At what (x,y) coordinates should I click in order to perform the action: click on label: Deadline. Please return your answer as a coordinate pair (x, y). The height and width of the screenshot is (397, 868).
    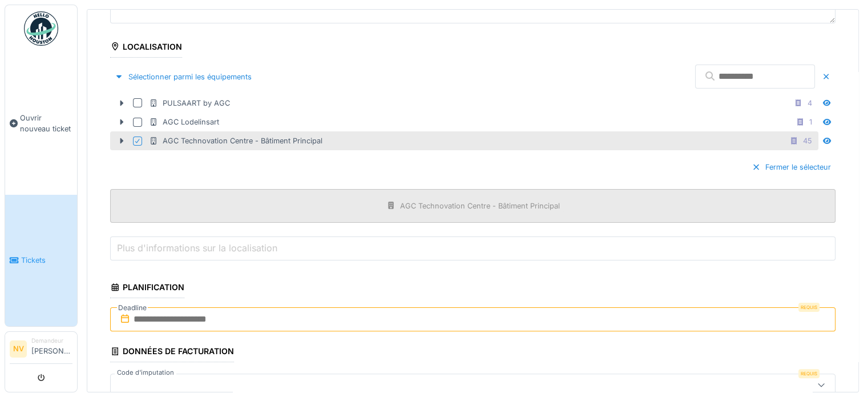
    Looking at the image, I should click on (133, 308).